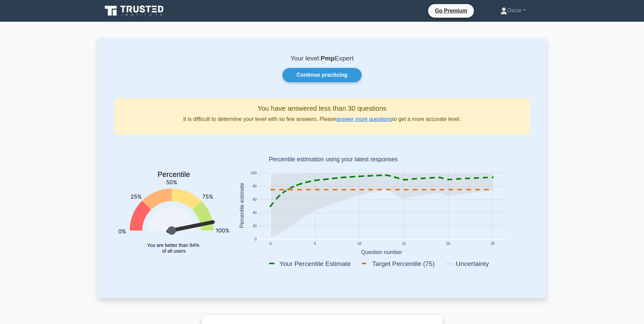 This screenshot has width=644, height=324. Describe the element at coordinates (322, 108) in the screenshot. I see `h5: You have answered less than 30 questions` at that location.